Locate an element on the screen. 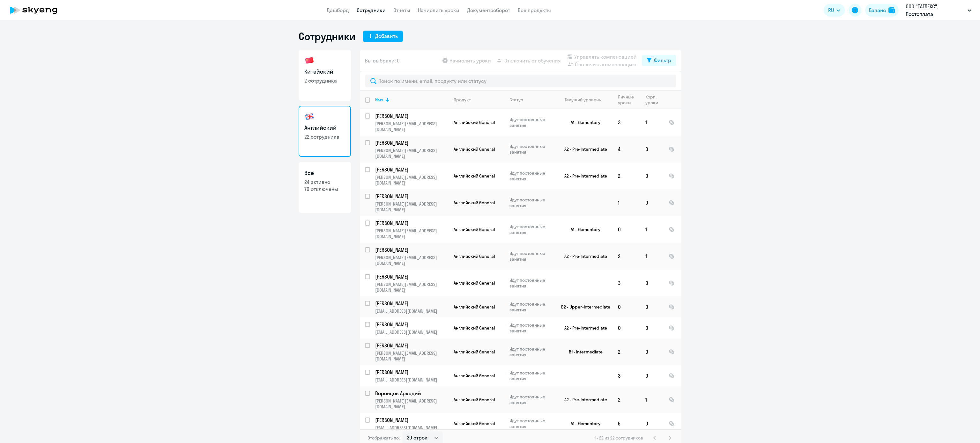 This screenshot has width=980, height=443. td: A2 - Pre-Intermediate is located at coordinates (583, 400).